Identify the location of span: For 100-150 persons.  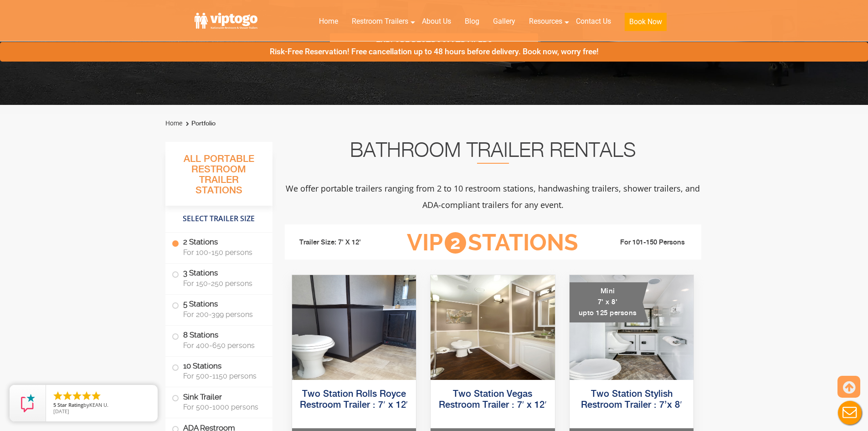
(222, 252).